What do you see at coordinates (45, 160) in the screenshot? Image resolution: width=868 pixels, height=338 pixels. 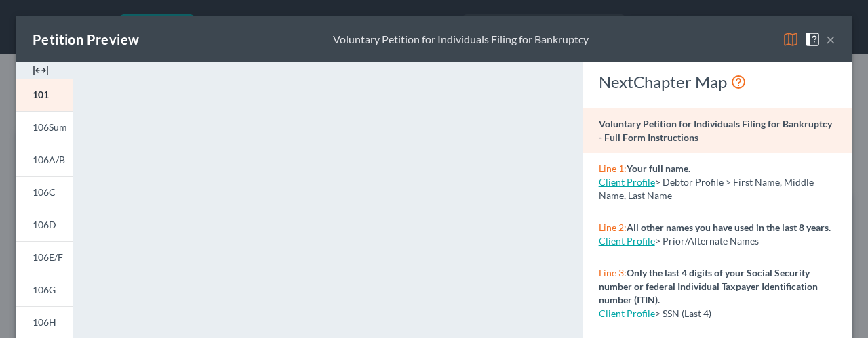 I see `a: 106A/B` at bounding box center [45, 160].